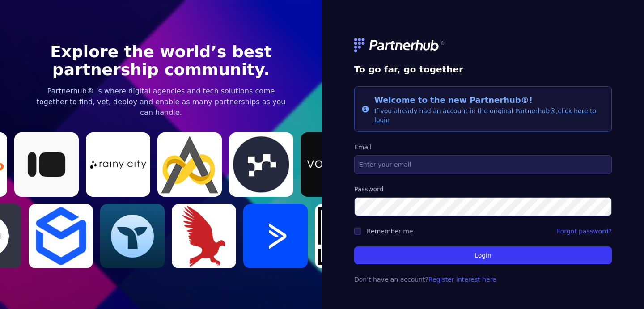 Image resolution: width=644 pixels, height=309 pixels. What do you see at coordinates (453, 100) in the screenshot?
I see `span: Welcome to the new Partnerhub®!` at bounding box center [453, 100].